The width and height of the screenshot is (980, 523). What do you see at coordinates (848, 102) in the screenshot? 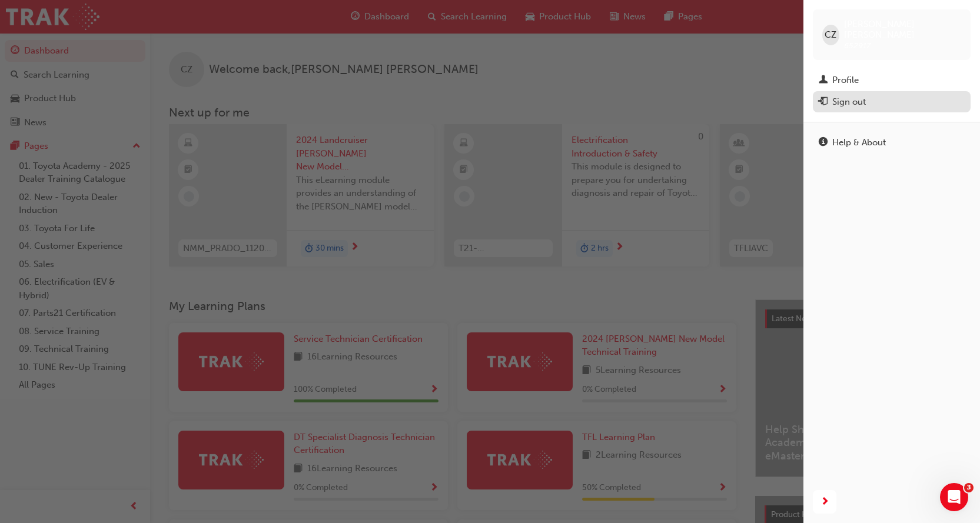
I see `div: Sign out` at bounding box center [848, 102].